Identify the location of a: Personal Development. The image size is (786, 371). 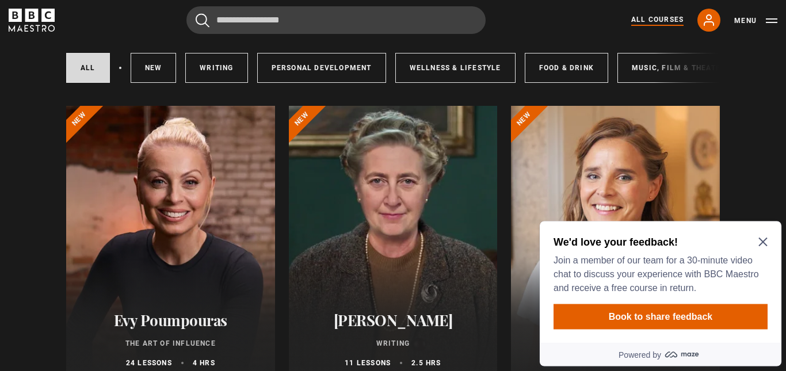
(322, 68).